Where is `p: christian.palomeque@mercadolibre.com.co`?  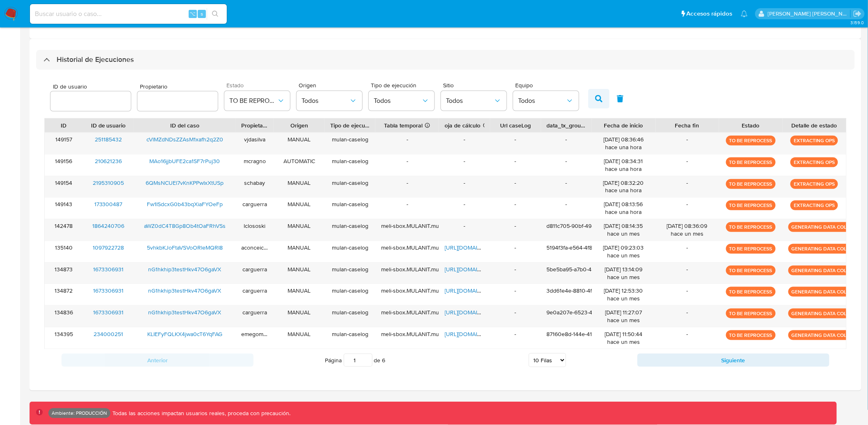 p: christian.palomeque@mercadolibre.com.co is located at coordinates (810, 13).